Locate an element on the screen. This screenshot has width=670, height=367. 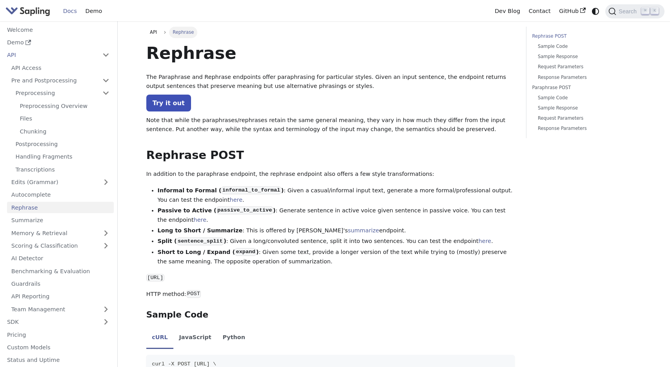
code: expand is located at coordinates (246, 252).